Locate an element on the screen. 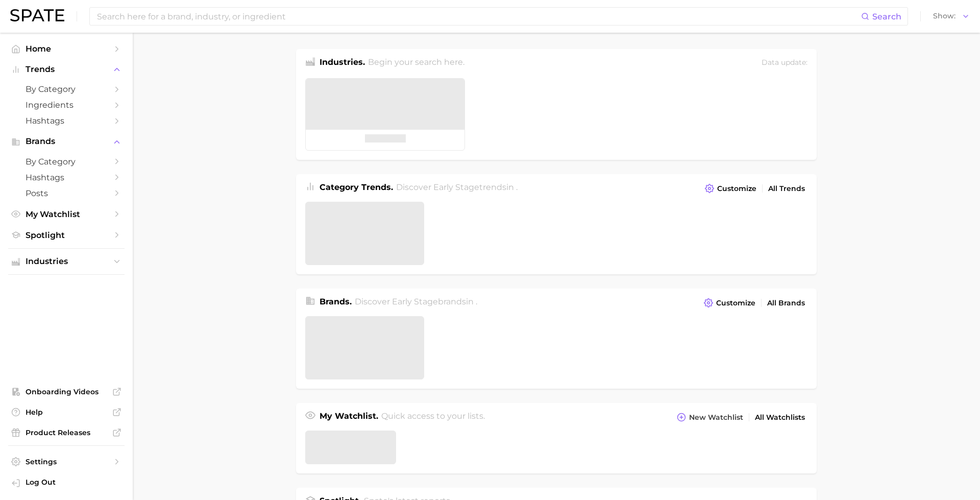 The image size is (980, 500). span: Brands is located at coordinates (66, 141).